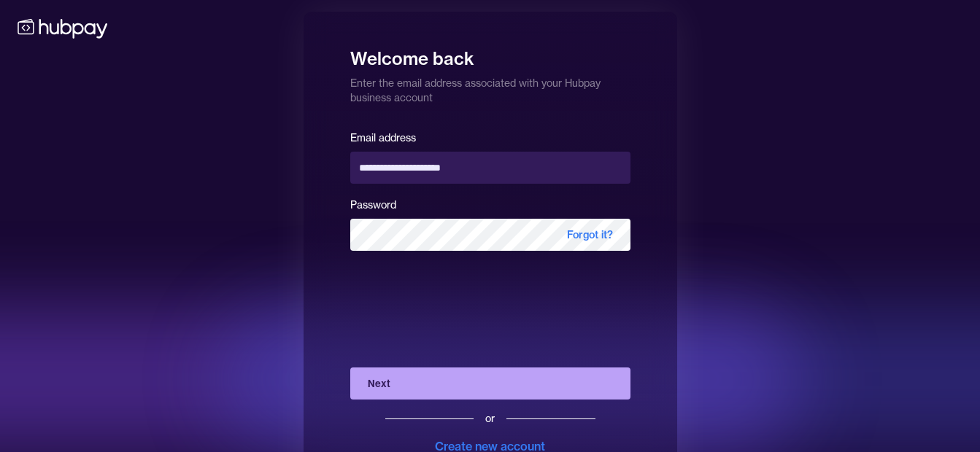 This screenshot has width=980, height=452. I want to click on p: Enter the email address associated with your Hubpay business account, so click(490, 88).